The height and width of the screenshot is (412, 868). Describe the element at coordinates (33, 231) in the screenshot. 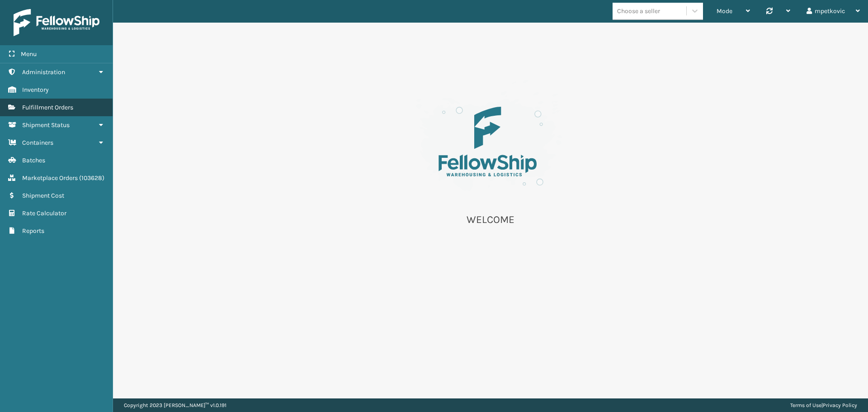

I see `span: Reports` at that location.